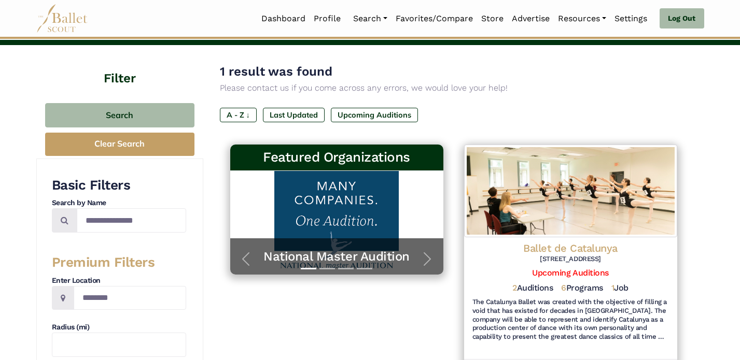  What do you see at coordinates (582, 19) in the screenshot?
I see `a: Resources` at bounding box center [582, 19].